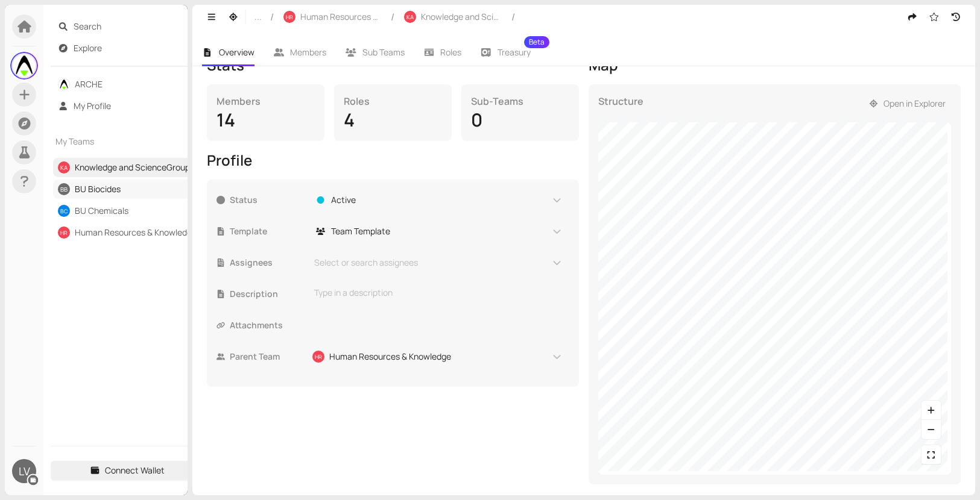 Image resolution: width=980 pixels, height=500 pixels. I want to click on div: Roles, so click(392, 102).